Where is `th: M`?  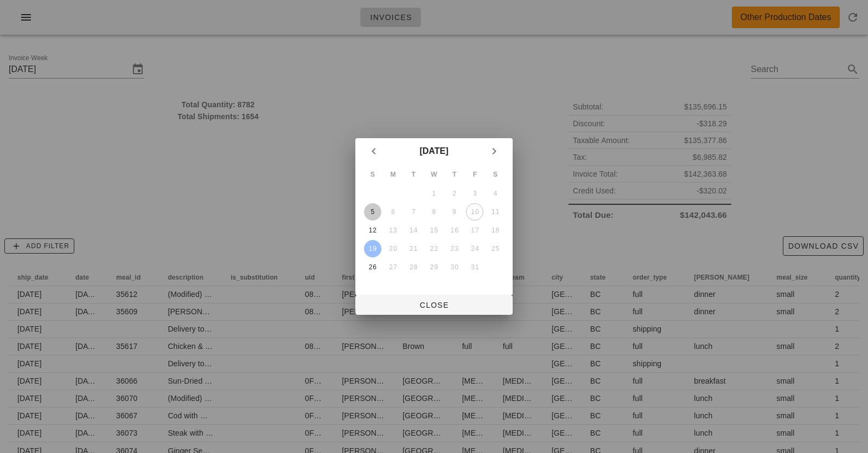
th: M is located at coordinates (393, 174).